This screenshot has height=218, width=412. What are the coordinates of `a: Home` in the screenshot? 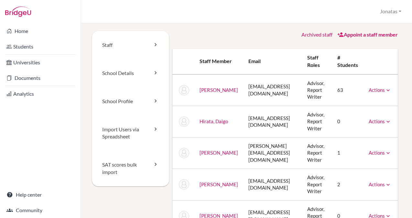 It's located at (40, 31).